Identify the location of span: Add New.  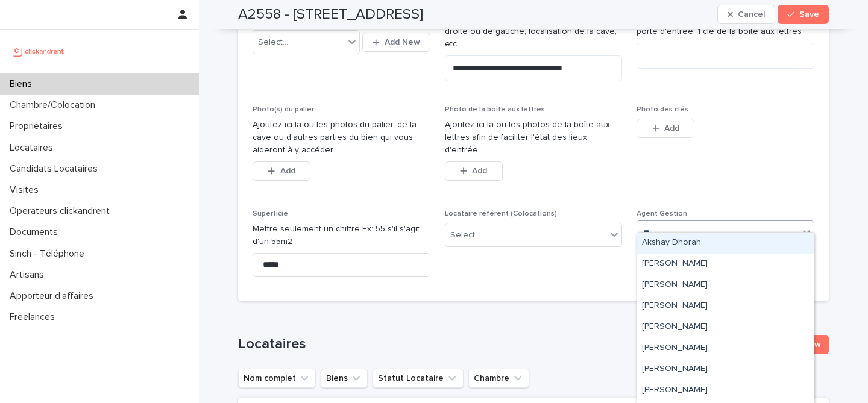
(402, 42).